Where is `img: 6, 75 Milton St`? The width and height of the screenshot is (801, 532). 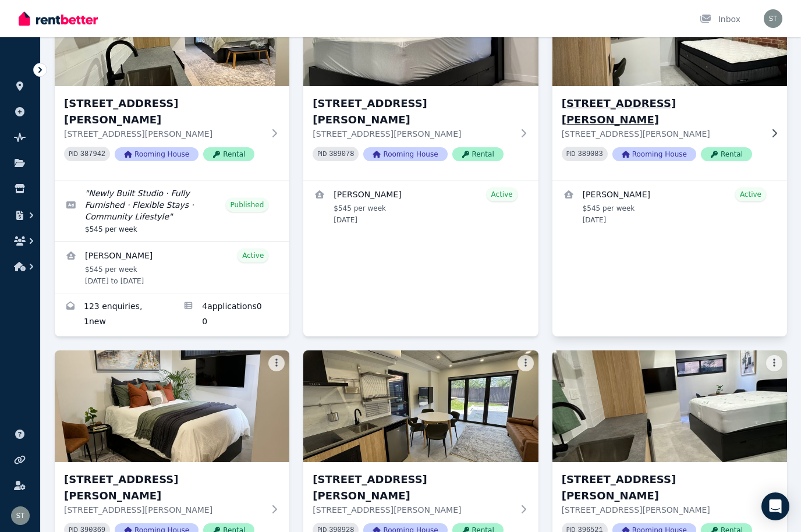 img: 6, 75 Milton St is located at coordinates (669, 406).